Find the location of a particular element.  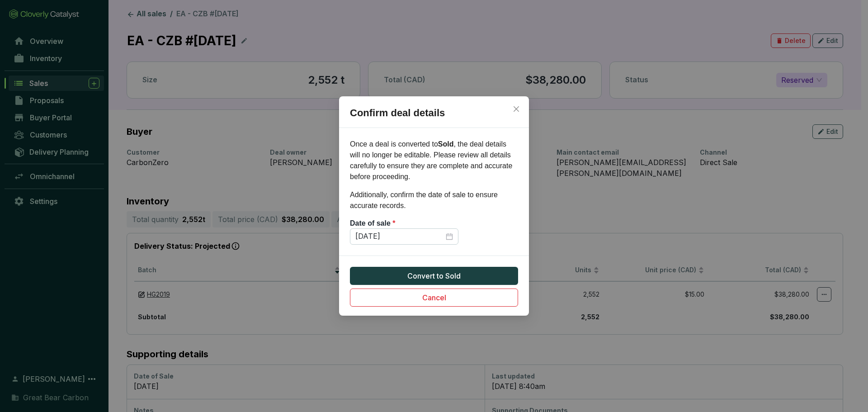

span: Close is located at coordinates (516, 109).